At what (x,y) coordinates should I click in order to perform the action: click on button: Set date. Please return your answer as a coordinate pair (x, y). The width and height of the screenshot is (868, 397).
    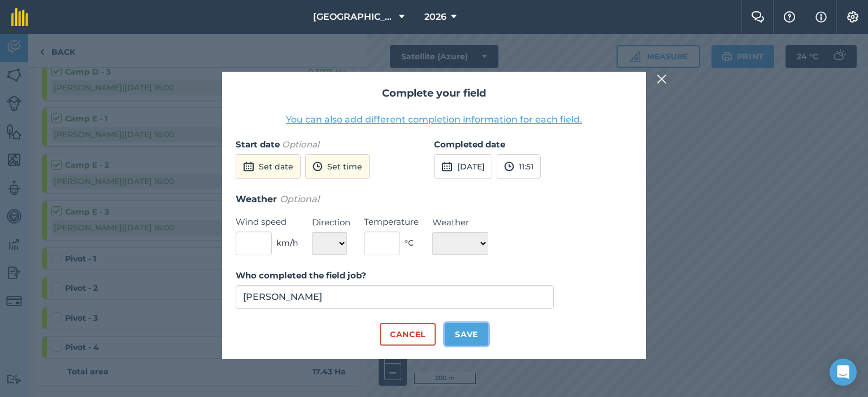
    Looking at the image, I should click on (268, 167).